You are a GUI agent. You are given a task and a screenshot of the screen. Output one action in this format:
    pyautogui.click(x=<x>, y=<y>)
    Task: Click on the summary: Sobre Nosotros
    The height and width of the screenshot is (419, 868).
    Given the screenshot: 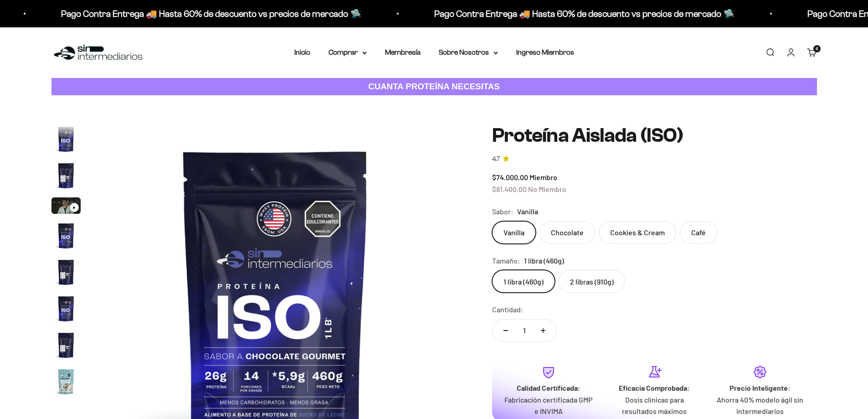 What is the action you would take?
    pyautogui.click(x=468, y=52)
    